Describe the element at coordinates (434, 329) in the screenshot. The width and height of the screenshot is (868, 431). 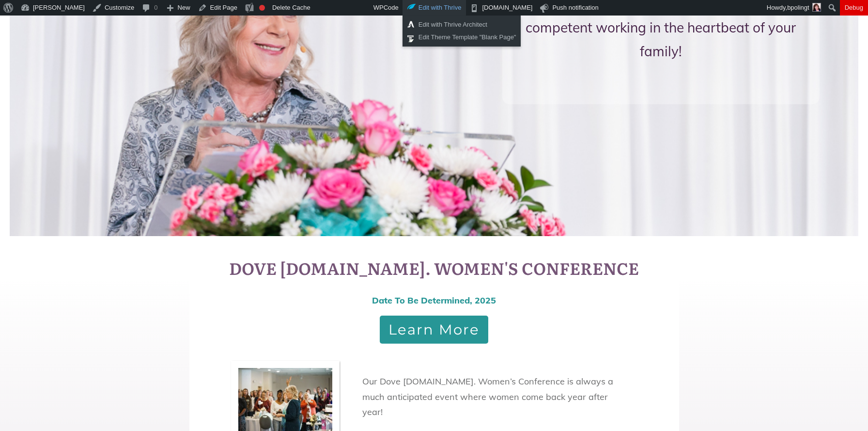
I see `a: Learn More` at that location.